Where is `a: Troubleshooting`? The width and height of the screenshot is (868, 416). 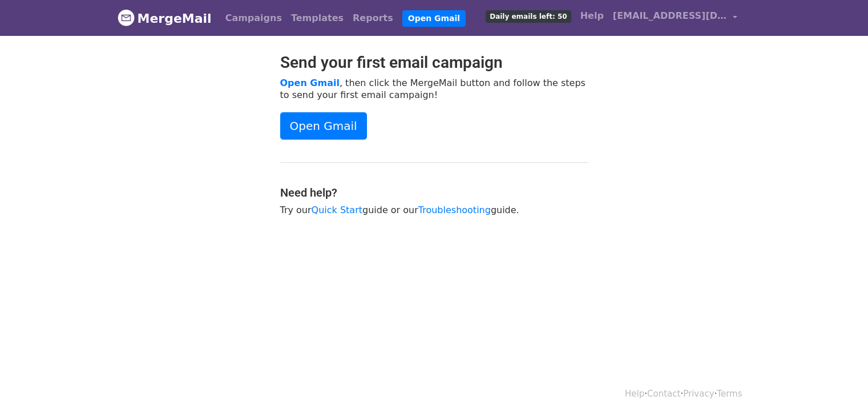
a: Troubleshooting is located at coordinates (454, 210).